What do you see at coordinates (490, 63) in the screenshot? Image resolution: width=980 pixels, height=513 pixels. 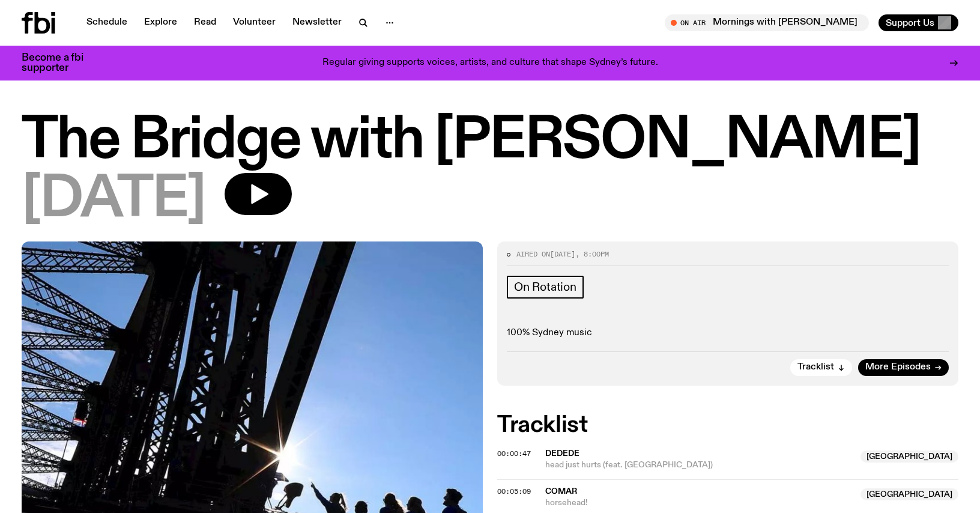 I see `p: Regular giving supports voices, artists, and culture that shape Sydney’s future.` at bounding box center [490, 63].